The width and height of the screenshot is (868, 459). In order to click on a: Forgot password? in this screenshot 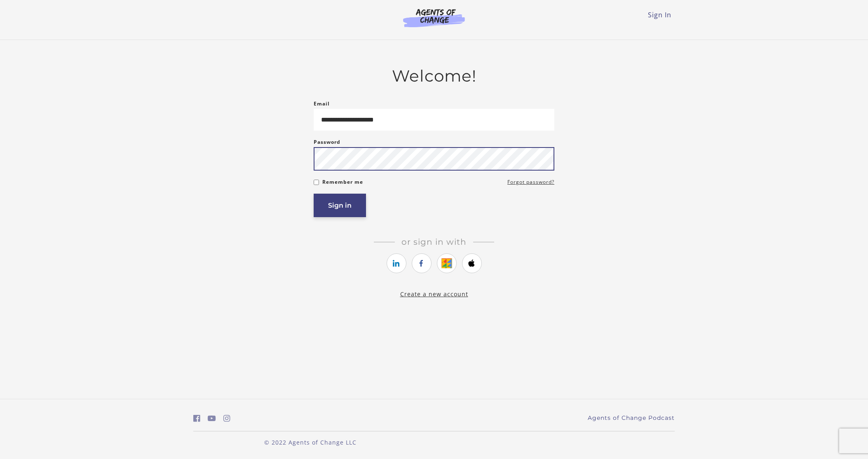, I will do `click(531, 182)`.